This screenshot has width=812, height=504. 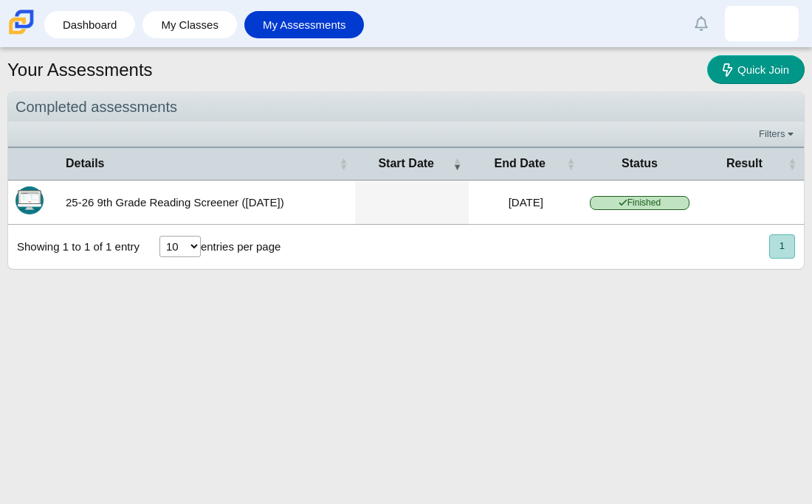 What do you see at coordinates (21, 34) in the screenshot?
I see `a: Carmen School of Science & Technology` at bounding box center [21, 34].